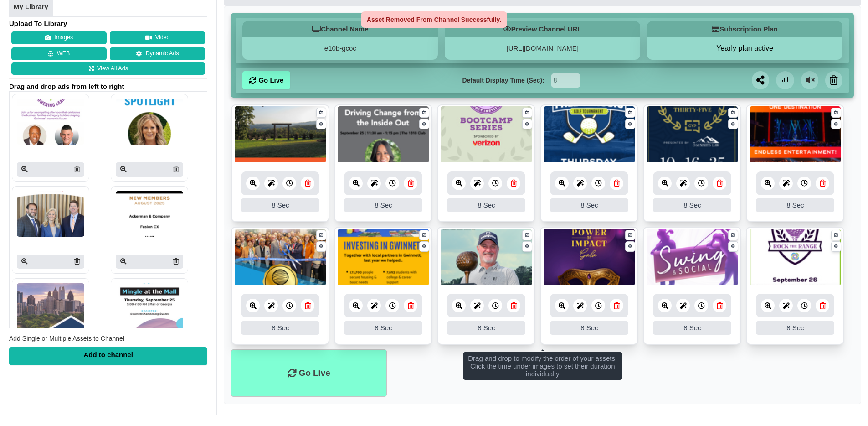  Describe the element at coordinates (108, 69) in the screenshot. I see `a: View All Ads` at that location.